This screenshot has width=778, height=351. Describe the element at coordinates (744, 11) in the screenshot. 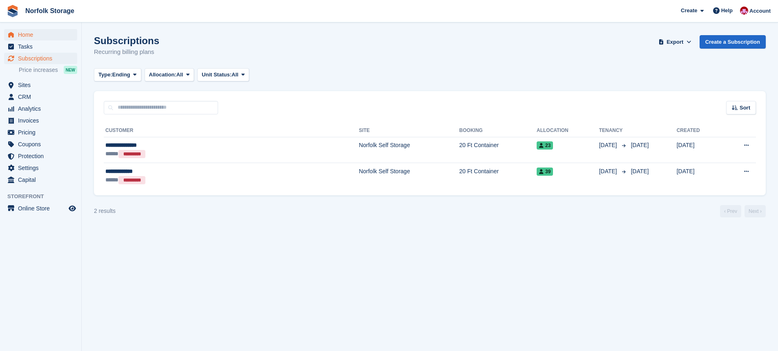

I see `img: Sharon McCrory` at that location.